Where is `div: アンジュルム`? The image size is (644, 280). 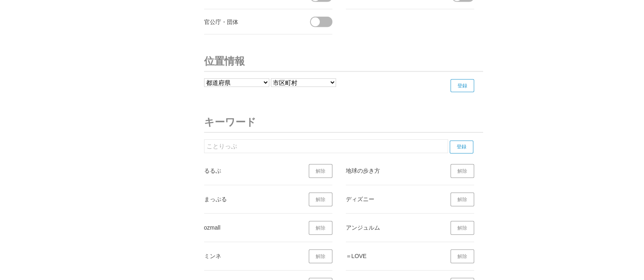
div: アンジュルム is located at coordinates (391, 227).